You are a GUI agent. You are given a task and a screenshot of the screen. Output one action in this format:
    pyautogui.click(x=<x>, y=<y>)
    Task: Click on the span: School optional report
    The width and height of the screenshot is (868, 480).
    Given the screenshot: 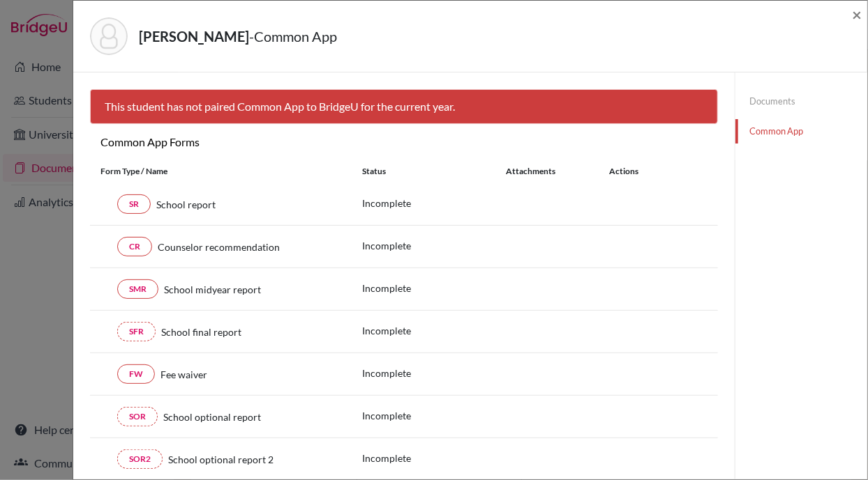 What is the action you would take?
    pyautogui.click(x=212, y=417)
    